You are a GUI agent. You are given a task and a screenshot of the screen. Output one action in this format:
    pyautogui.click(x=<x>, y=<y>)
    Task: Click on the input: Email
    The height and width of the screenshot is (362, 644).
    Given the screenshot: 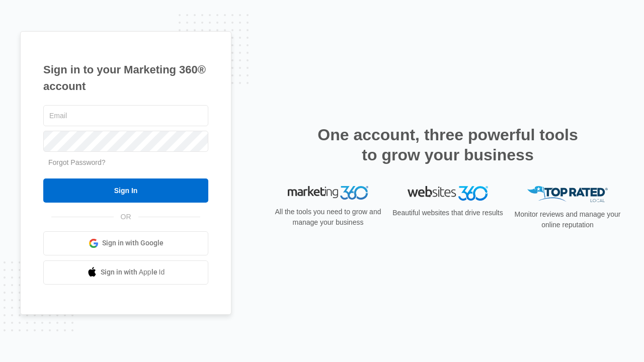 What is the action you would take?
    pyautogui.click(x=125, y=115)
    